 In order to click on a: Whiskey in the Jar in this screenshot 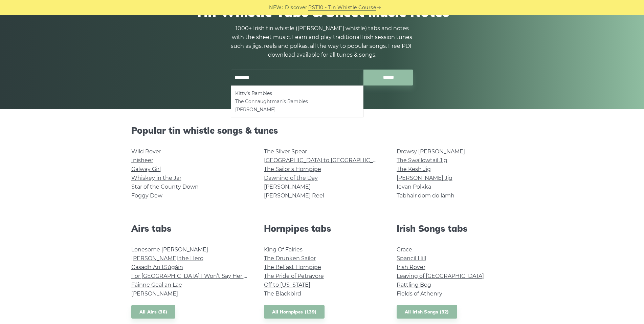, I will do `click(156, 178)`.